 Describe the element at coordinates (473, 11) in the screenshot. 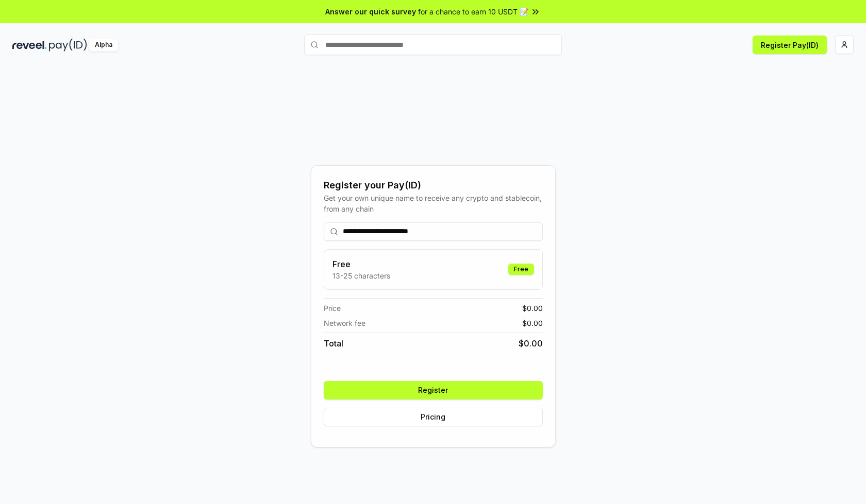

I see `span: for a chance to earn 10 USDT 📝` at that location.